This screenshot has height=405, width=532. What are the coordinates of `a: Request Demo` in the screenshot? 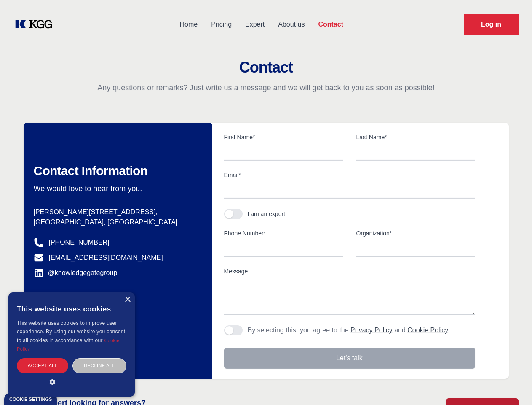 It's located at (491, 24).